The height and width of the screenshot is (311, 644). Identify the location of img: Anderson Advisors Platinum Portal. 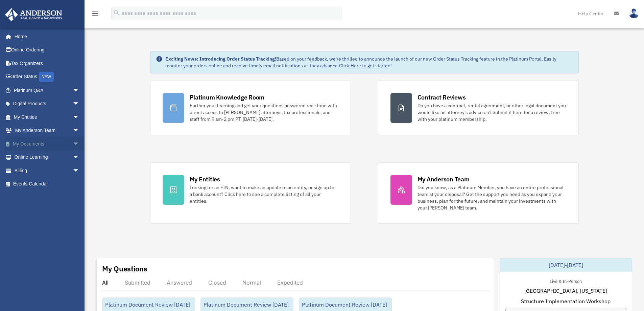
(33, 14).